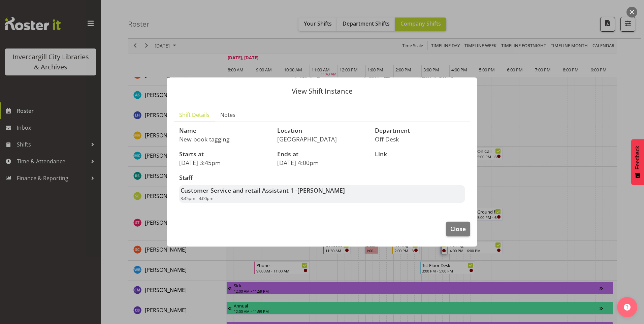 The width and height of the screenshot is (644, 324). I want to click on img: help-xxl-2.png, so click(626, 307).